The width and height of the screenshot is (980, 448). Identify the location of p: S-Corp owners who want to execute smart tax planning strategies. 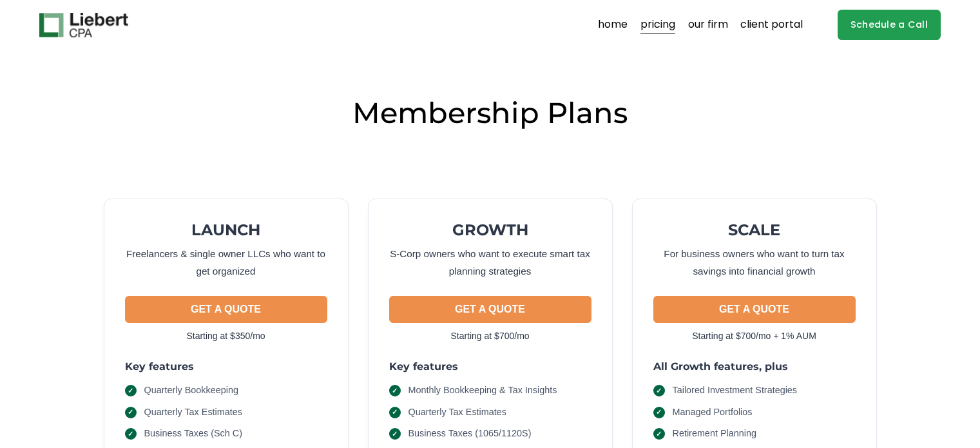
(490, 262).